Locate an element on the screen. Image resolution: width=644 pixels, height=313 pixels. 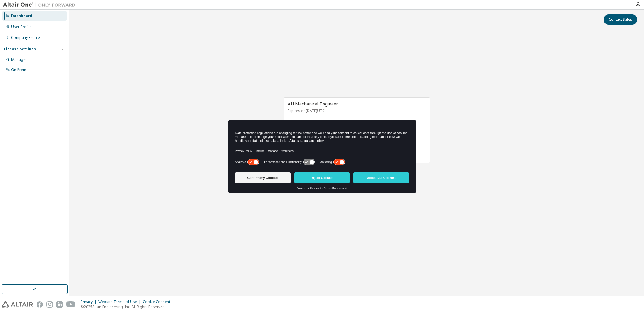
img: facebook.svg is located at coordinates (40, 304).